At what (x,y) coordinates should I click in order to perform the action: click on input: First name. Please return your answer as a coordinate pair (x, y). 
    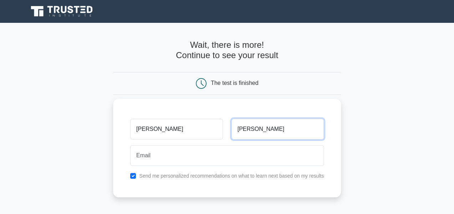
    Looking at the image, I should click on (176, 129).